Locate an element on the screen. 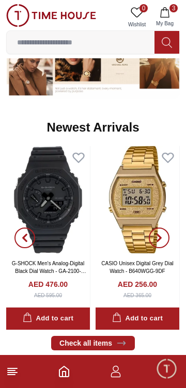  span: Wishlist is located at coordinates (137, 24).